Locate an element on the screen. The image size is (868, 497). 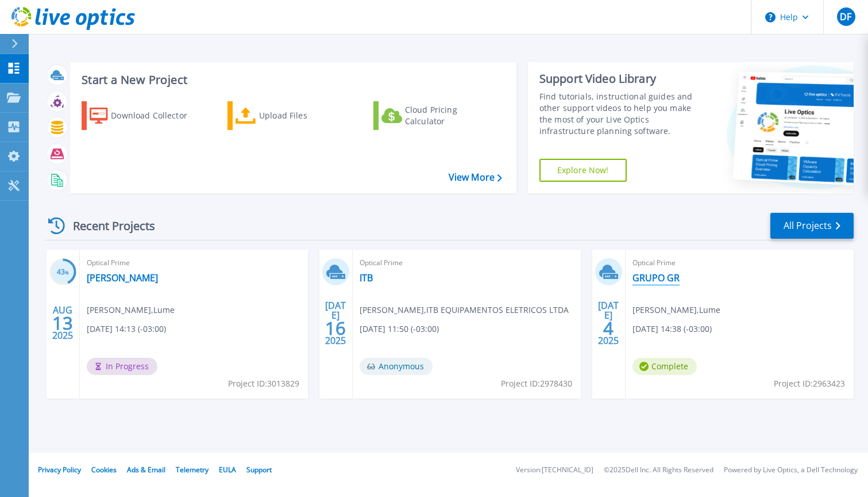
a: Privacy Policy is located at coordinates (59, 470).